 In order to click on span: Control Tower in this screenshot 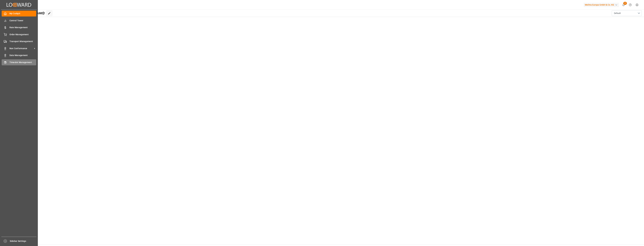, I will do `click(23, 20)`.